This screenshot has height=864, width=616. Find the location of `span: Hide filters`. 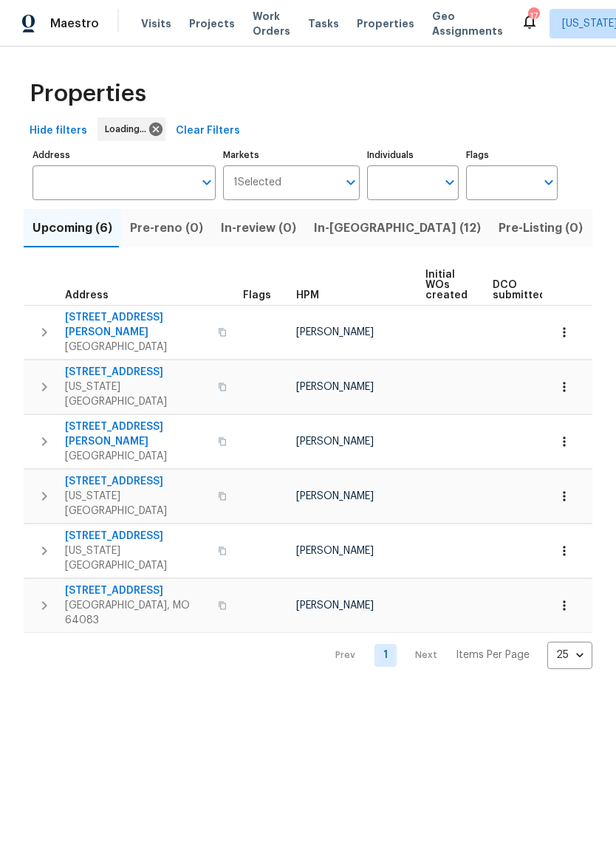

span: Hide filters is located at coordinates (59, 130).